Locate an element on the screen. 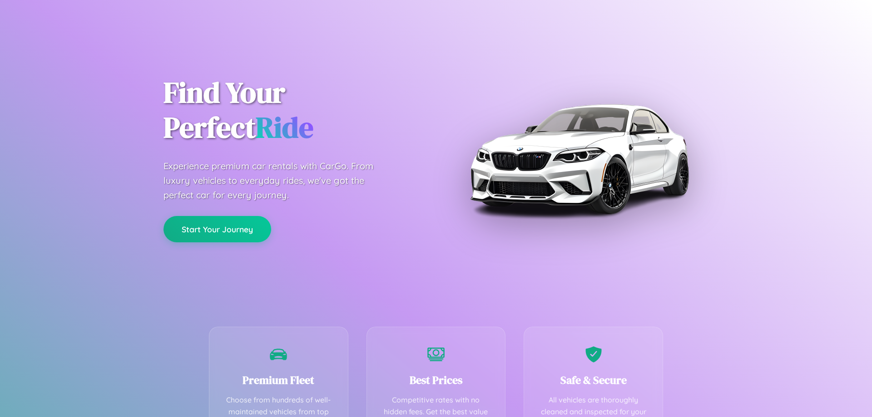  h3: Best Prices is located at coordinates (436, 380).